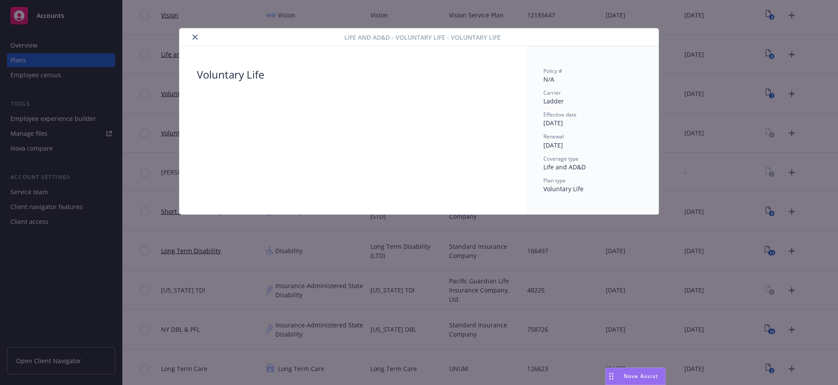 The image size is (838, 385). I want to click on span: Effective date, so click(560, 114).